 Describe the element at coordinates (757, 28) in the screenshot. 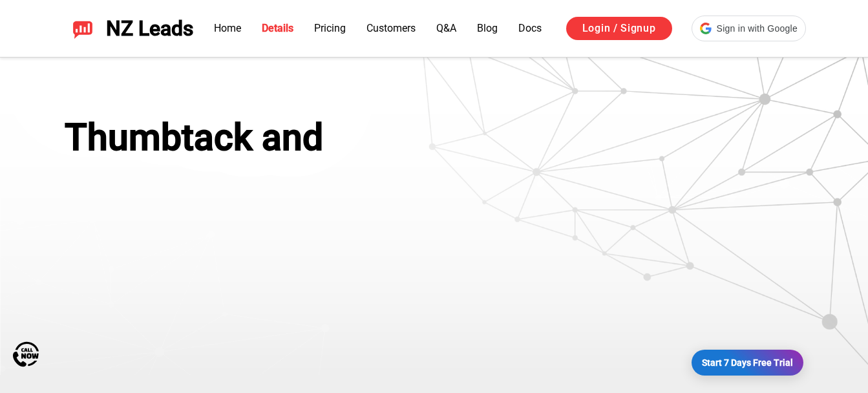

I see `span: Sign in with Google` at that location.